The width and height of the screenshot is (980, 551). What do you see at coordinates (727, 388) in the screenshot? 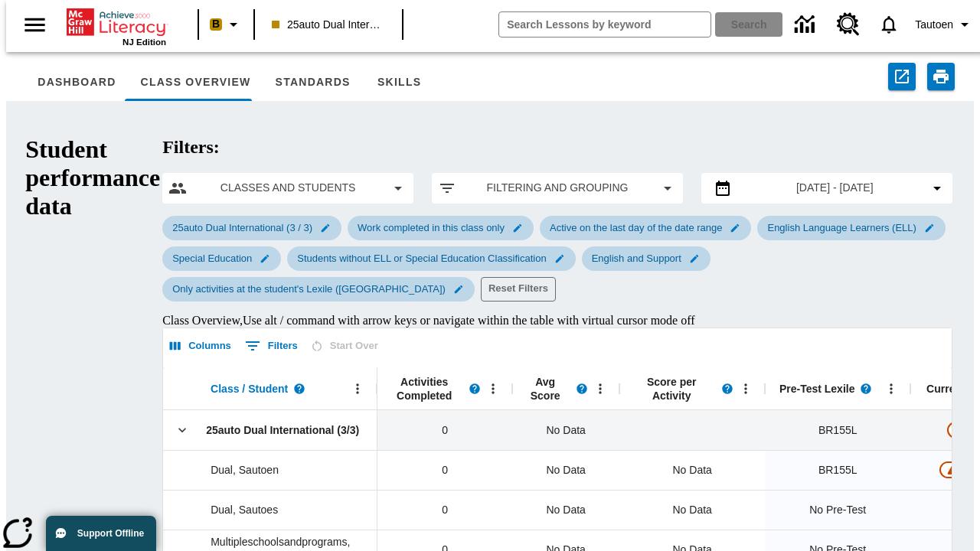
I see `button: Read more about Score per Activity` at bounding box center [727, 388].